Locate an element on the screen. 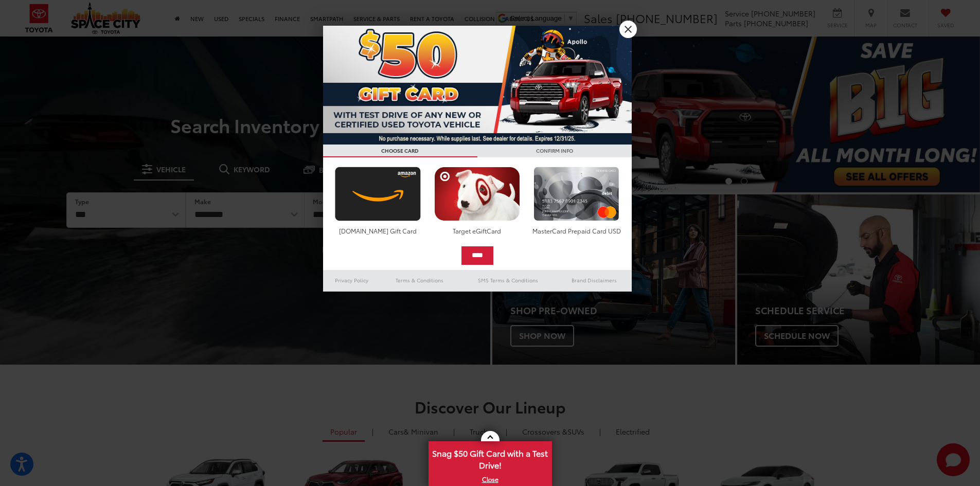 This screenshot has width=980, height=486. a: Privacy Policy is located at coordinates (352, 281).